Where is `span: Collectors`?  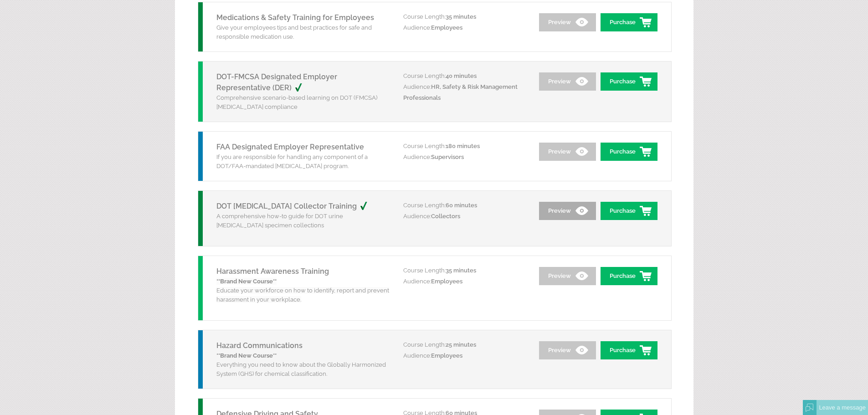 span: Collectors is located at coordinates (446, 216).